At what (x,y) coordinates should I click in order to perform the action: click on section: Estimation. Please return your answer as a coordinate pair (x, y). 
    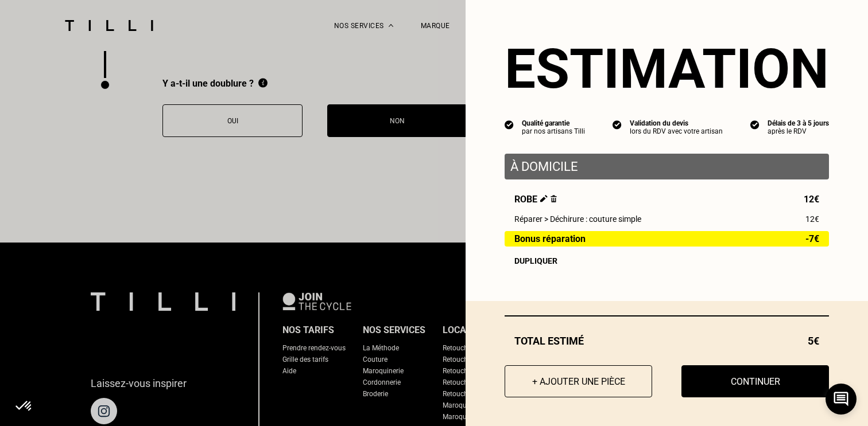
    Looking at the image, I should click on (666, 69).